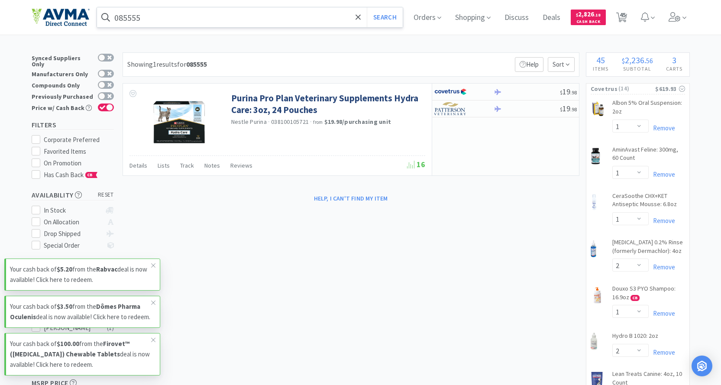 The image size is (721, 385). Describe the element at coordinates (595, 202) in the screenshot. I see `img: fdce88c4f6db4860ac35304339aa06a3_418479.png` at that location.